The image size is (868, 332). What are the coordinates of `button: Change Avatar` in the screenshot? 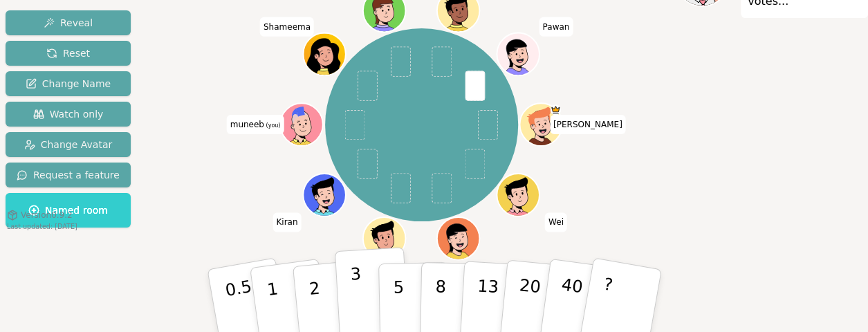 It's located at (68, 145).